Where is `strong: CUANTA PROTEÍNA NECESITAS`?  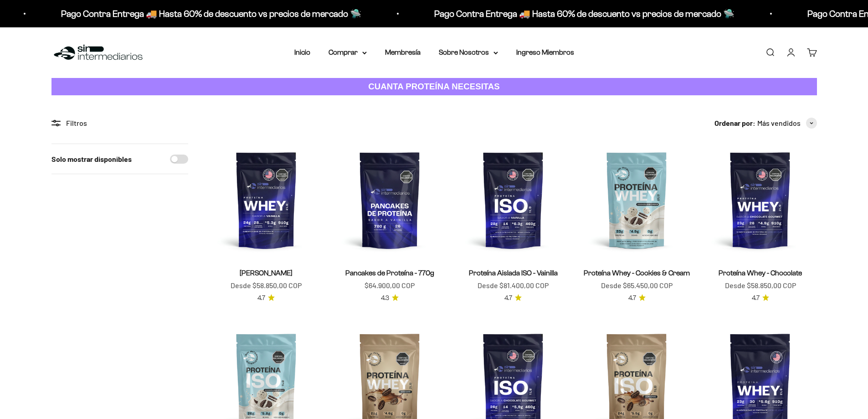 strong: CUANTA PROTEÍNA NECESITAS is located at coordinates (434, 86).